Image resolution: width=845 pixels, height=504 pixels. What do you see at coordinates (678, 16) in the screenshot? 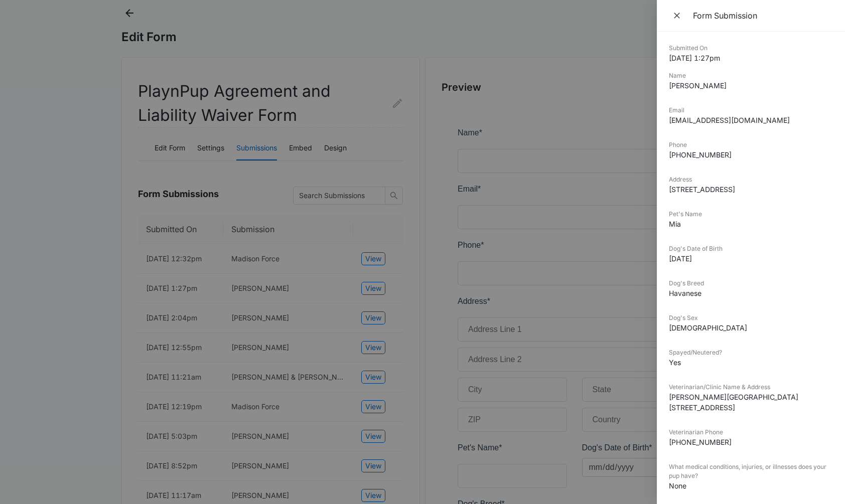
I see `span: Close` at bounding box center [678, 16].